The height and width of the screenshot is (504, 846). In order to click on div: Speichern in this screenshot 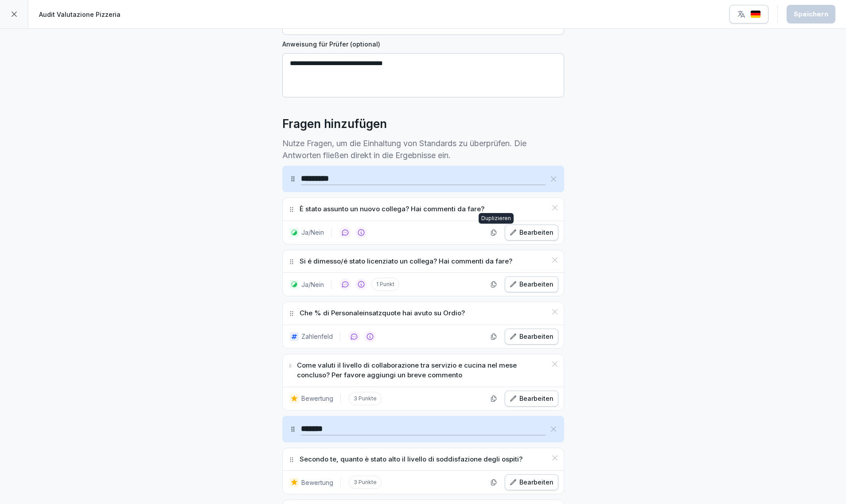, I will do `click(811, 14)`.